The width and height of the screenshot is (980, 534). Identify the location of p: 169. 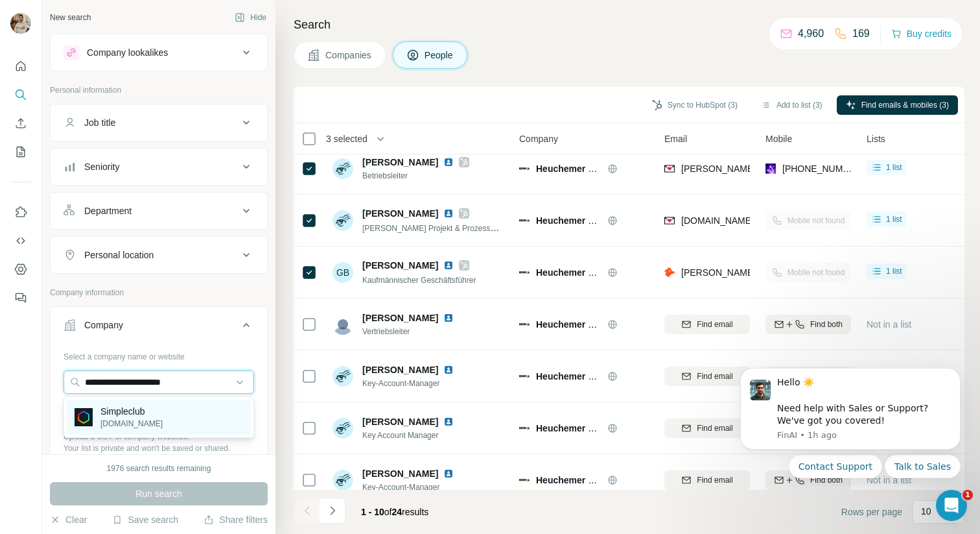
(861, 34).